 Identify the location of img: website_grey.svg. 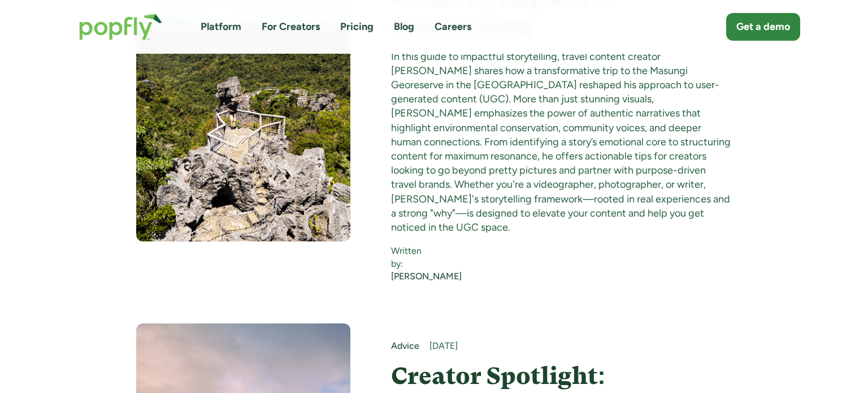
(23, 35).